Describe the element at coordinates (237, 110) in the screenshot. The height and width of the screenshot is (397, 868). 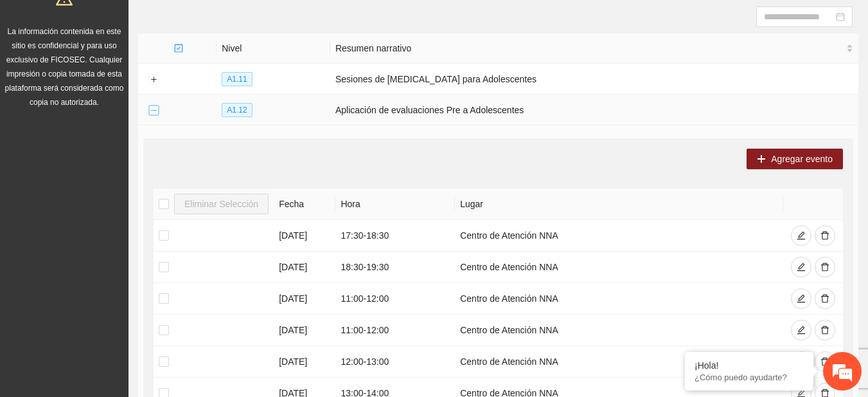
I see `span: A1.12` at that location.